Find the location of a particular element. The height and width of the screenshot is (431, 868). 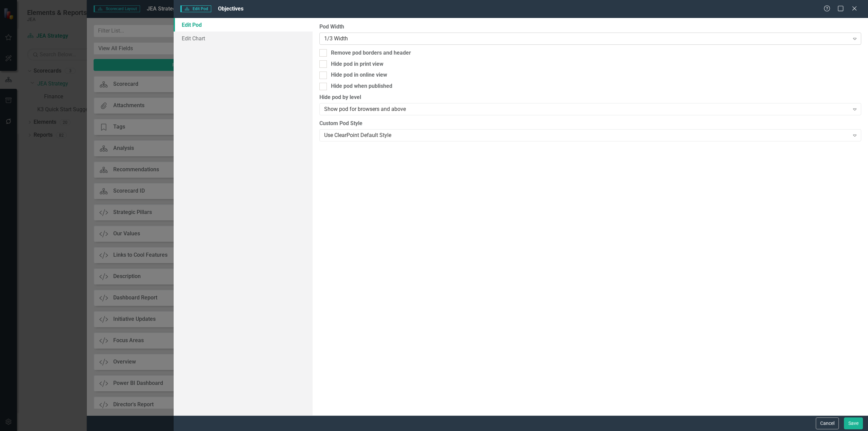

span: Edit Pod is located at coordinates (196, 9).